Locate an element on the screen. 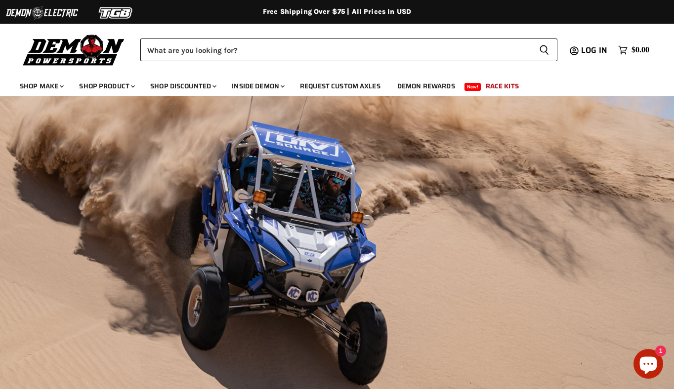 This screenshot has height=389, width=674. span: $0.00 is located at coordinates (641, 50).